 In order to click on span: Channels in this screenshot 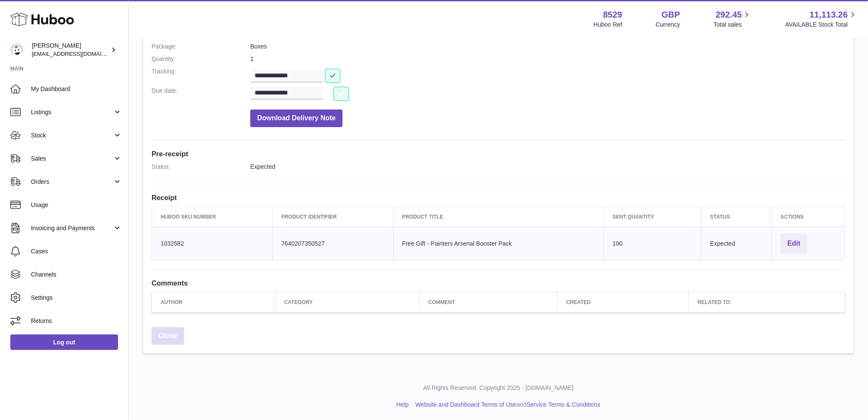, I will do `click(76, 274)`.